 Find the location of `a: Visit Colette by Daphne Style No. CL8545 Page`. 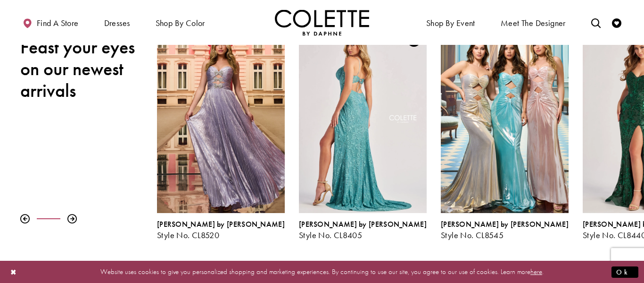

a: Visit Colette by Daphne Style No. CL8545 Page is located at coordinates (505, 120).